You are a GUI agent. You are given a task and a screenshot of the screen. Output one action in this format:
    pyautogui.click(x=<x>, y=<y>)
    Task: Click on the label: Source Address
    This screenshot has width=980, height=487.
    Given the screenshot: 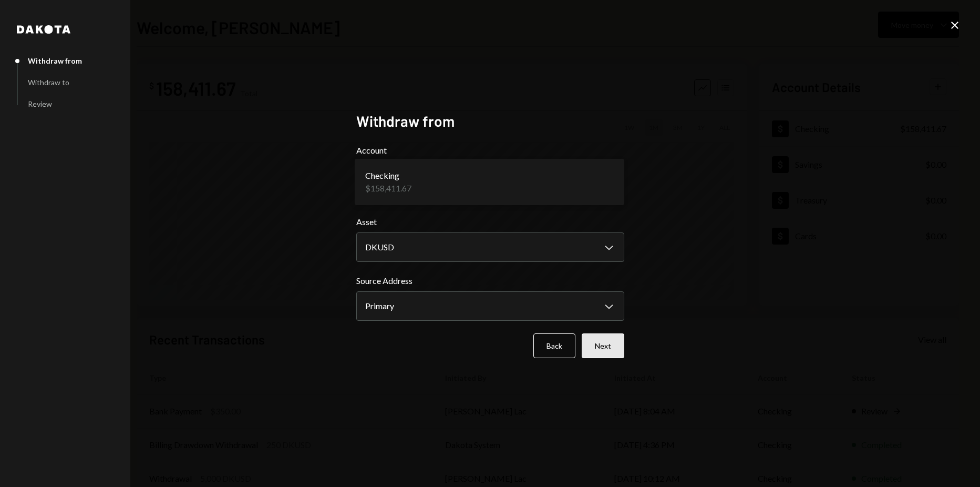 What is the action you would take?
    pyautogui.click(x=490, y=281)
    